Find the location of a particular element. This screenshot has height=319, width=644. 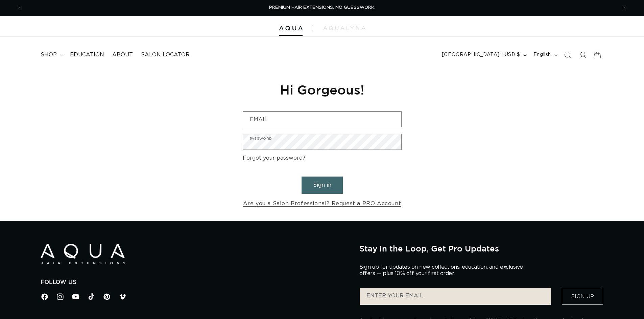

a: Forgot your password? is located at coordinates (273, 158).